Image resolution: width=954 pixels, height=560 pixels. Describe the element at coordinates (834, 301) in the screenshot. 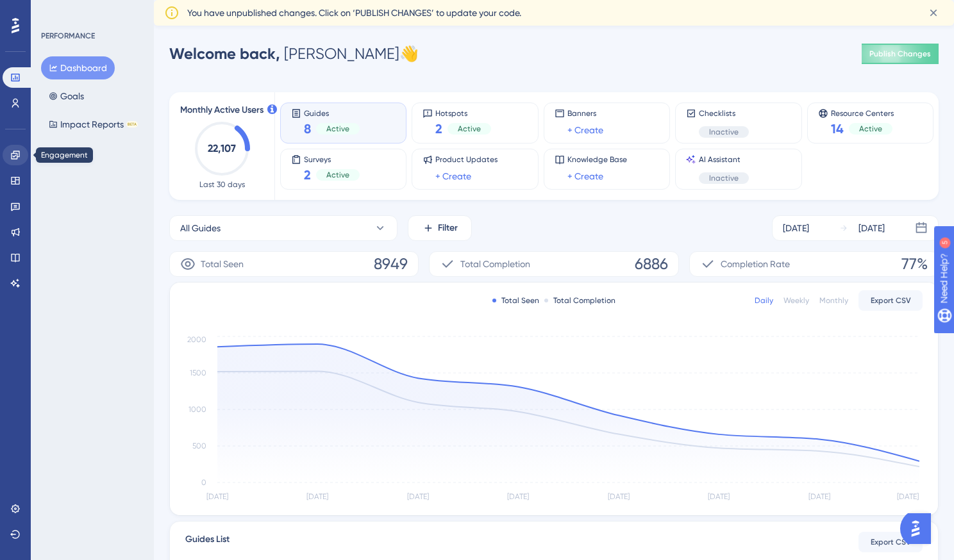

I see `div: Monthly` at that location.